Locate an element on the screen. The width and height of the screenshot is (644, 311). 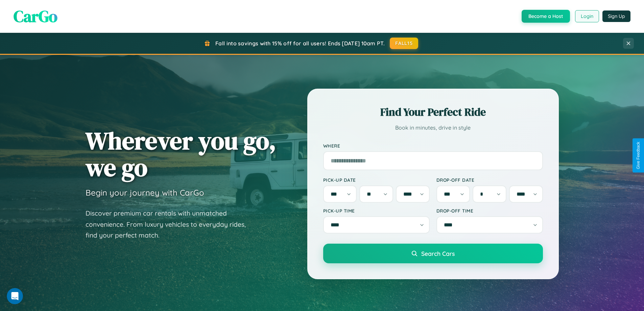
button: FALL15 is located at coordinates (404, 43).